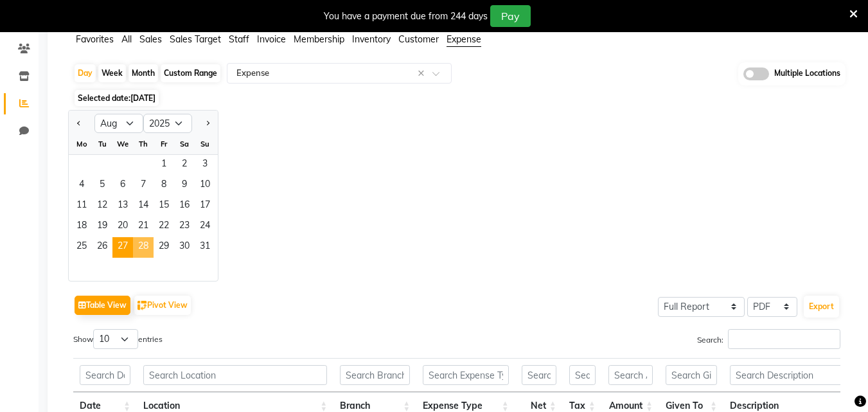 This screenshot has width=868, height=412. I want to click on div: Thursday, August 7, 2025, so click(143, 186).